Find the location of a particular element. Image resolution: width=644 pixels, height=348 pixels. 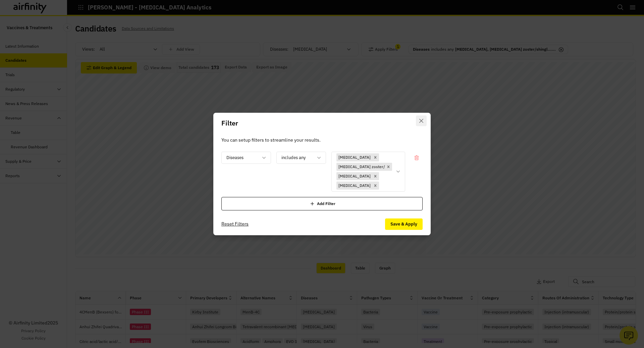

button: Reset Filters is located at coordinates (235, 224).